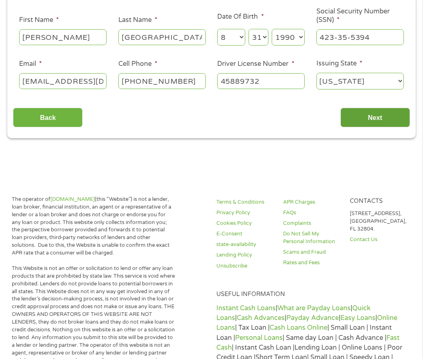  What do you see at coordinates (298, 327) in the screenshot?
I see `a: Cash Loans Online` at bounding box center [298, 327].